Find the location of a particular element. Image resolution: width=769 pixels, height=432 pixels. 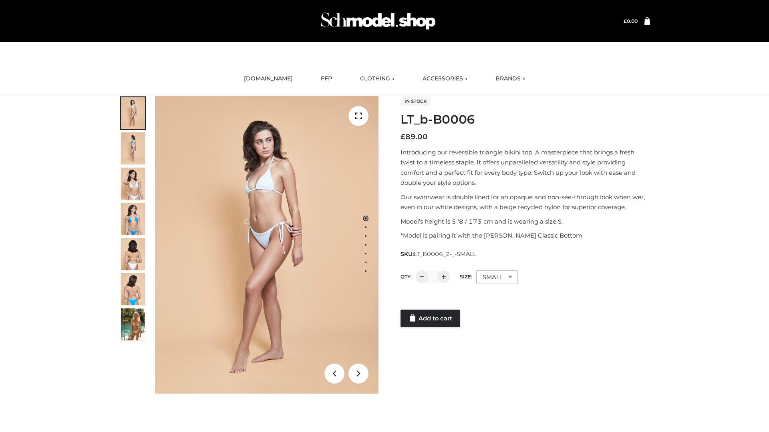

img: ArielClassicBikiniTop_CloudNine_AzureSky_OW114ECO_8-scaled.jpg is located at coordinates (133, 289).